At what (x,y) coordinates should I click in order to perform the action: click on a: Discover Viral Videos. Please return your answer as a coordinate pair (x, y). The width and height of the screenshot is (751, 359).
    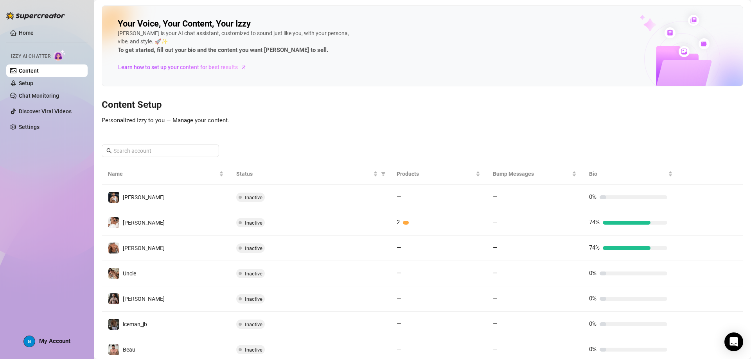
    Looking at the image, I should click on (45, 111).